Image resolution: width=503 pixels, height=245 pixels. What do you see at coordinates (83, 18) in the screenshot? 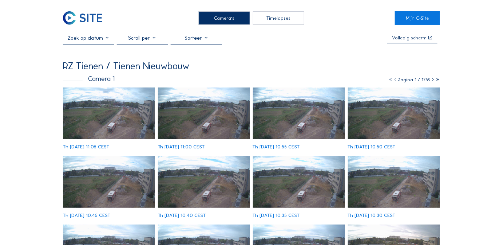
I see `img: C-SITE Logo` at bounding box center [83, 18].